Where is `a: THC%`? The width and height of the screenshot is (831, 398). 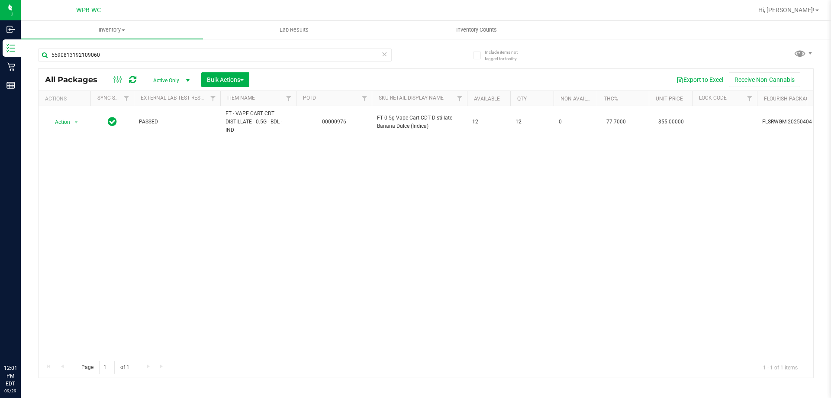 a: THC% is located at coordinates (611, 99).